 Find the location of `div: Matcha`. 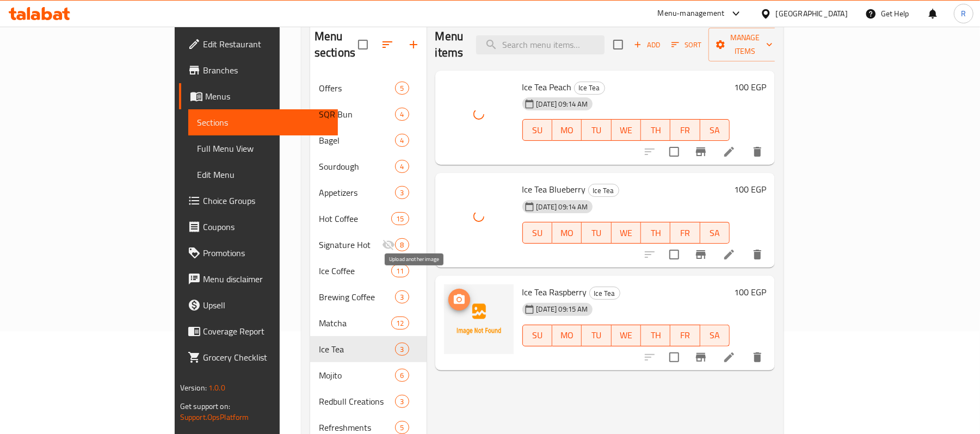

div: Matcha is located at coordinates (355, 323).